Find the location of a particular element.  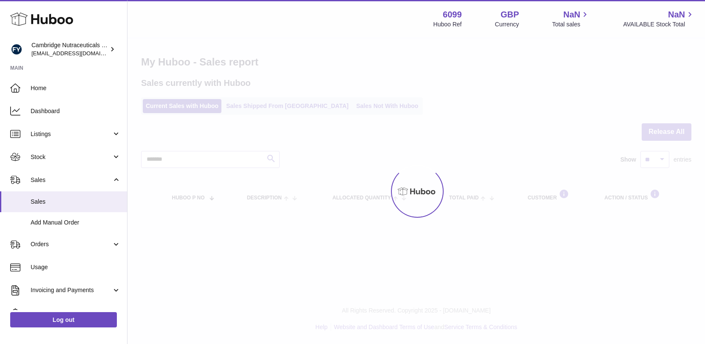

span: Add Manual Order is located at coordinates (76, 222).